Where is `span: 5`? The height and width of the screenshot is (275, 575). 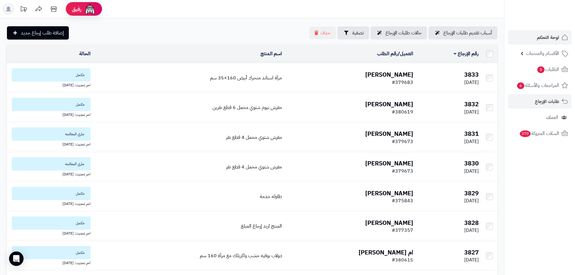 span: 5 is located at coordinates (541, 70).